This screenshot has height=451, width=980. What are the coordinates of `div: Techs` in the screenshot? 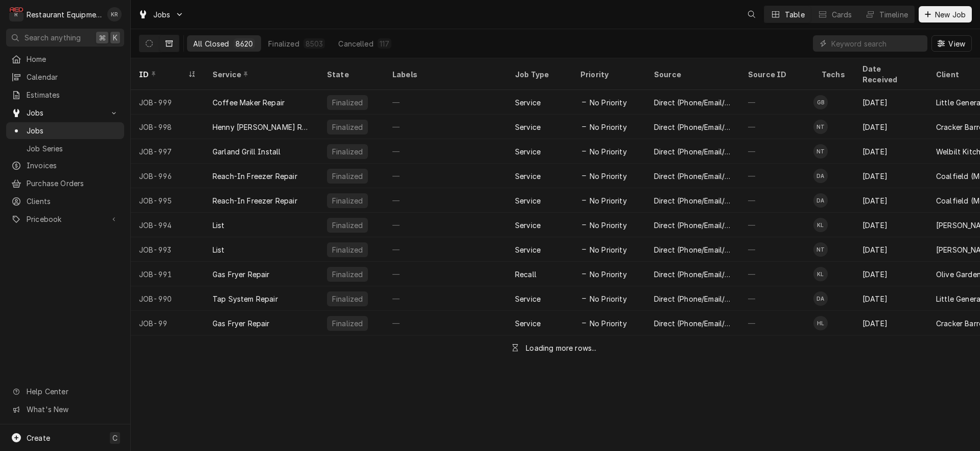 It's located at (834, 74).